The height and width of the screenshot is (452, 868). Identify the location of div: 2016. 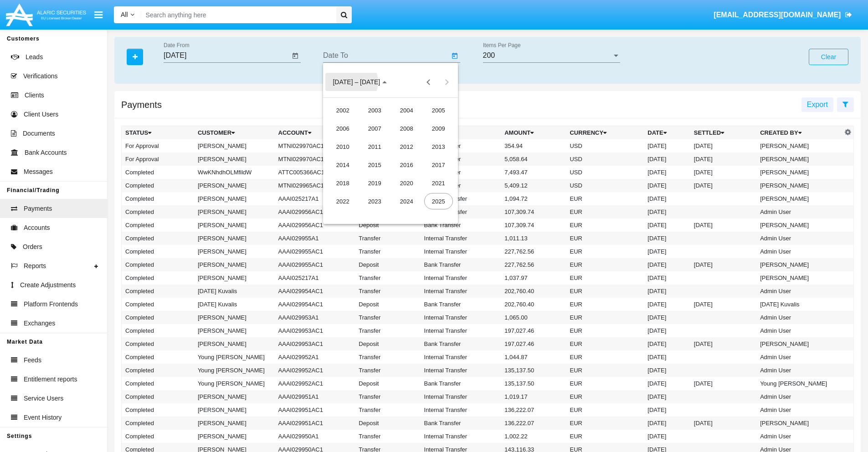
(406, 165).